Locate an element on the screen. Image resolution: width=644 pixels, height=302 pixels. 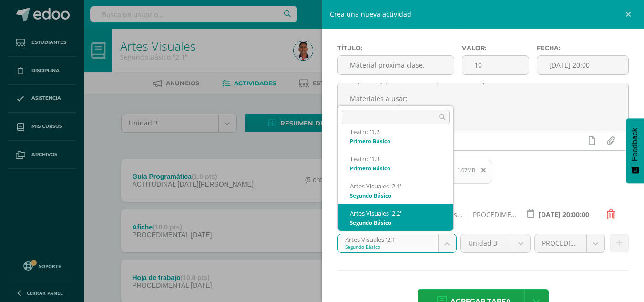
div: Artes Visuales '2.2' is located at coordinates (396, 213).